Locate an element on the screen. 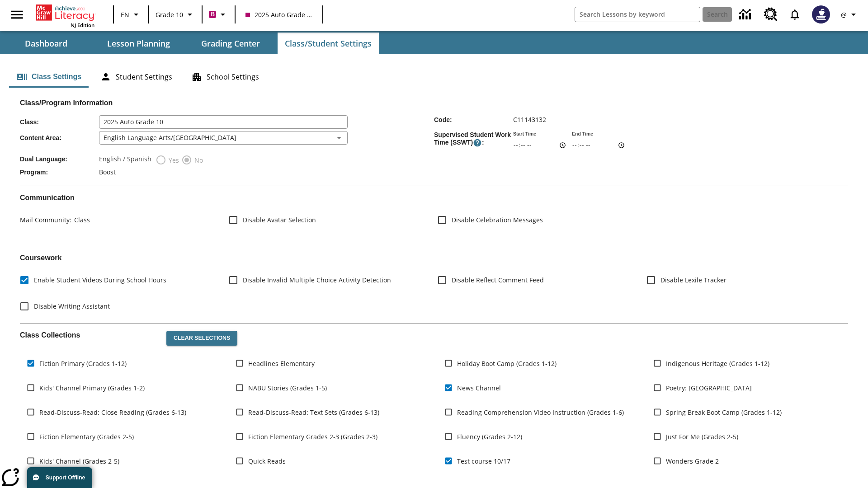 The image size is (868, 488). button: Lesson Planning is located at coordinates (138, 43).